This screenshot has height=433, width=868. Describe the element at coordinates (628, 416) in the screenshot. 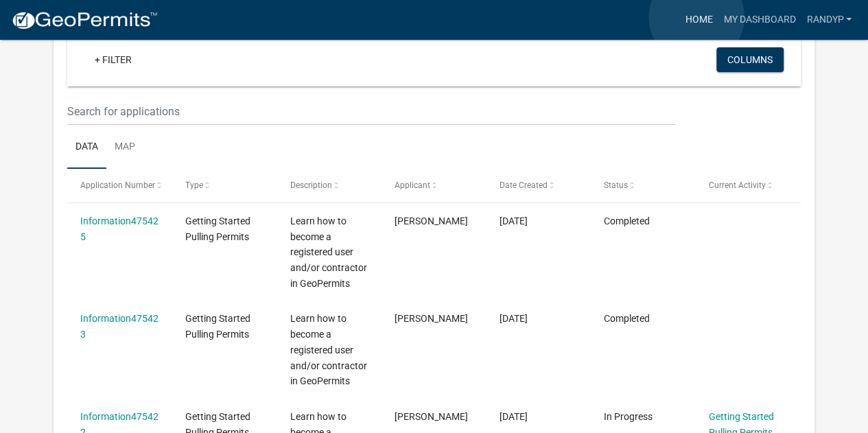

I see `span: In Progress` at that location.